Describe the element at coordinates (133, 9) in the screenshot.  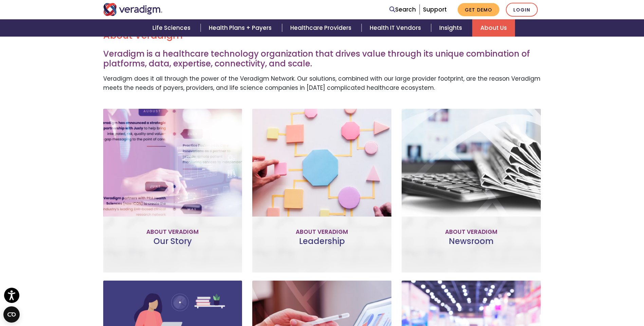
I see `img: Veradigm logo` at that location.